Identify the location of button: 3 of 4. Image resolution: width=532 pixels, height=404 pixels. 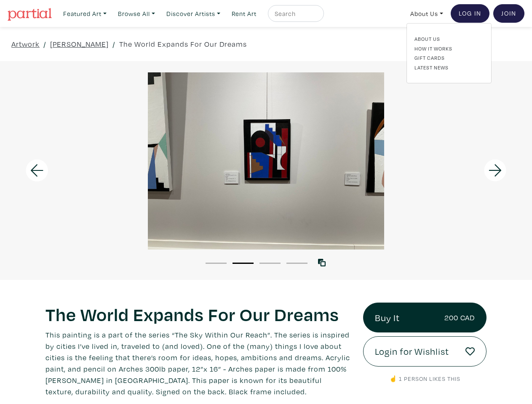
(270, 263).